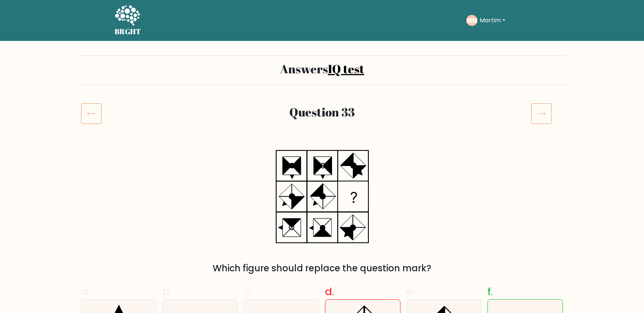  Describe the element at coordinates (330, 291) in the screenshot. I see `span: d.` at that location.